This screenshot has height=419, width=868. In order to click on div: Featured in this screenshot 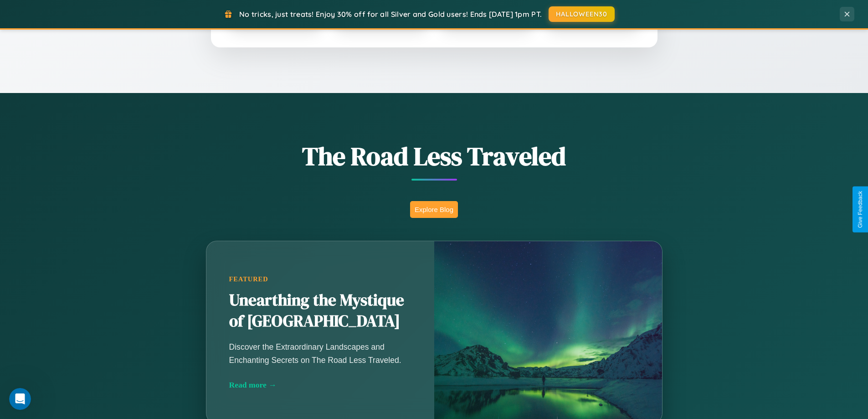, I will do `click(320, 279)`.